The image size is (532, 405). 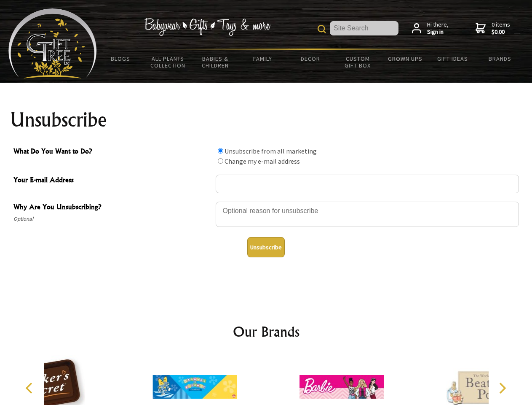 What do you see at coordinates (368, 214) in the screenshot?
I see `textarea: Why Are You Unsubscribing?` at bounding box center [368, 214].